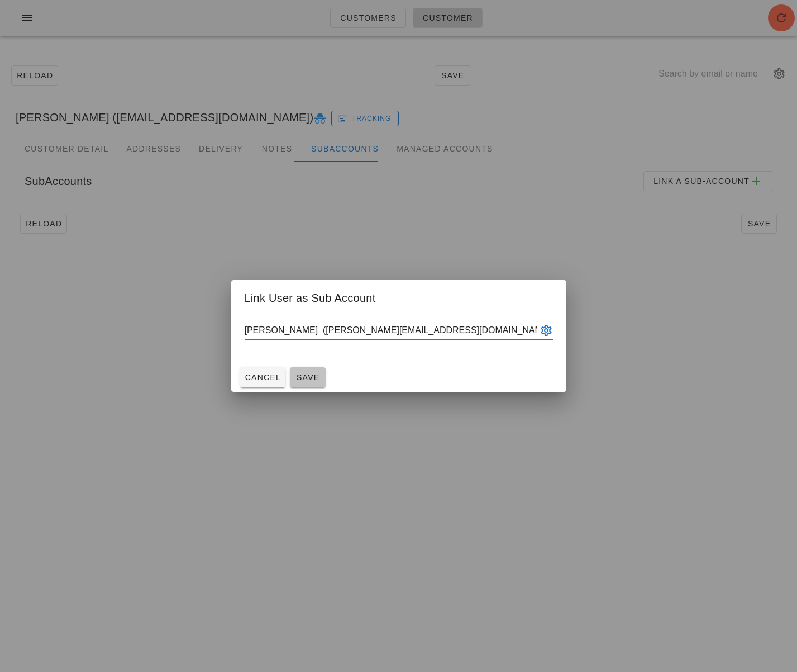 The height and width of the screenshot is (672, 797). I want to click on div: Link User as Sub Account, so click(398, 296).